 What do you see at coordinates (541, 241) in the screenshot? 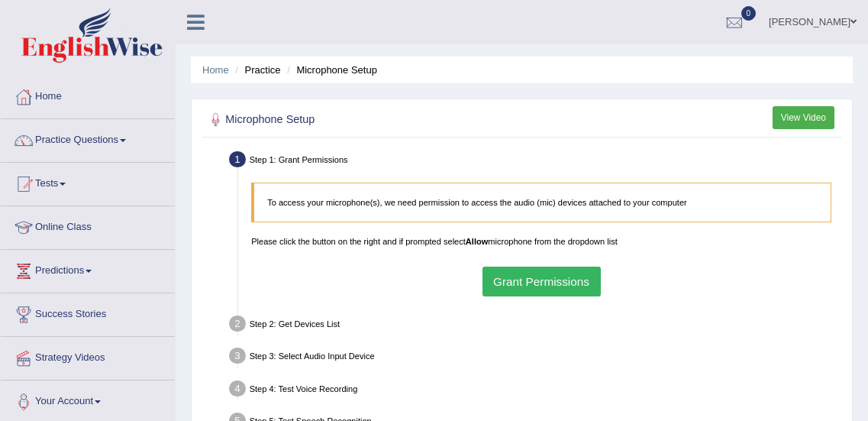
I see `p: Please click the button on the right and if prompted select microphone from the dropdown list` at bounding box center [541, 241].